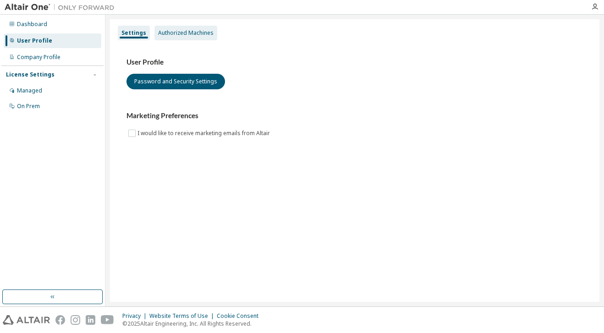 This screenshot has height=333, width=604. What do you see at coordinates (38, 57) in the screenshot?
I see `div: Company Profile` at bounding box center [38, 57].